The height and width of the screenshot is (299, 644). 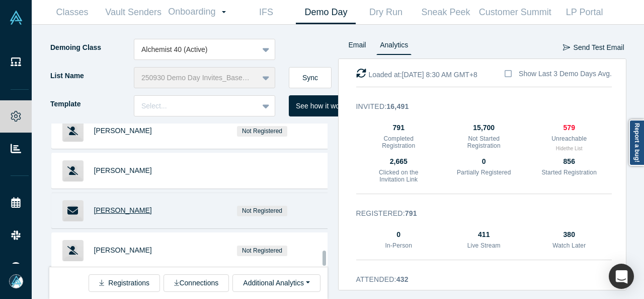 What do you see at coordinates (386, 12) in the screenshot?
I see `a: Dry Run` at bounding box center [386, 12].